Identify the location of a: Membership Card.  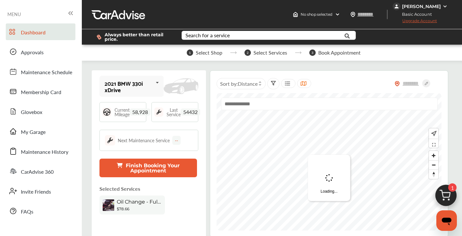
(40, 91).